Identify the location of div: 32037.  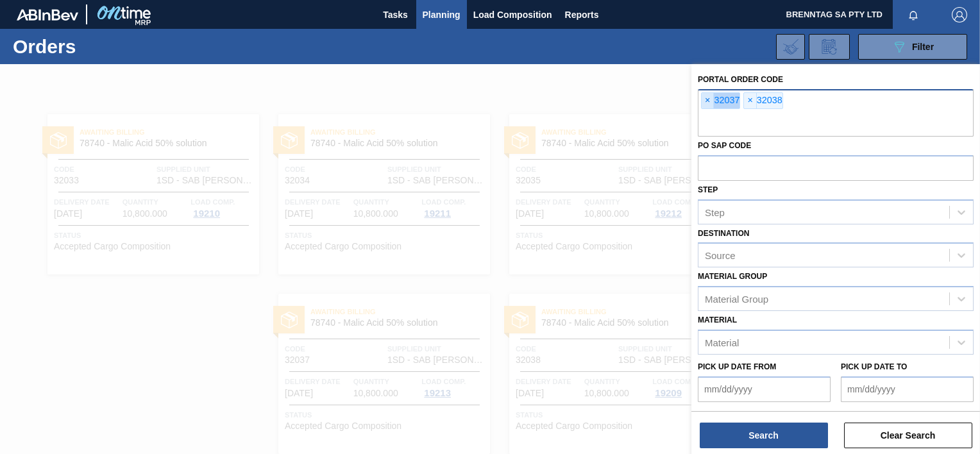
(720, 100).